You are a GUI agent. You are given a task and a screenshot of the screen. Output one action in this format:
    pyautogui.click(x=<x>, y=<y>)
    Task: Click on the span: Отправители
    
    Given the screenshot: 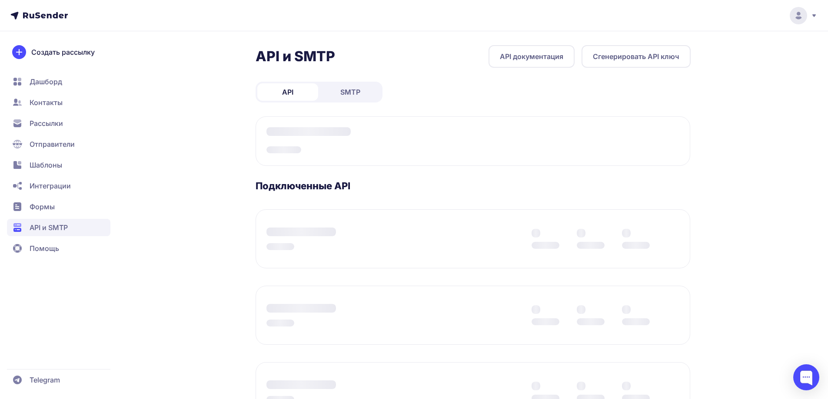 What is the action you would take?
    pyautogui.click(x=52, y=144)
    